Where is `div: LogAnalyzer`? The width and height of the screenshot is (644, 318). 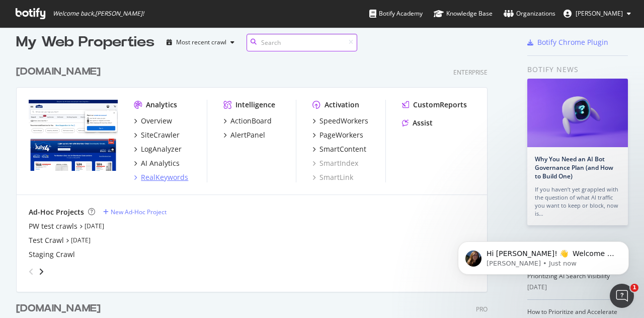 div: LogAnalyzer is located at coordinates (161, 149).